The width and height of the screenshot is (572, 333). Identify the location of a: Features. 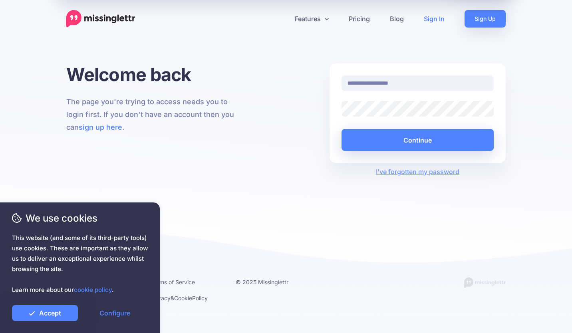
(311, 19).